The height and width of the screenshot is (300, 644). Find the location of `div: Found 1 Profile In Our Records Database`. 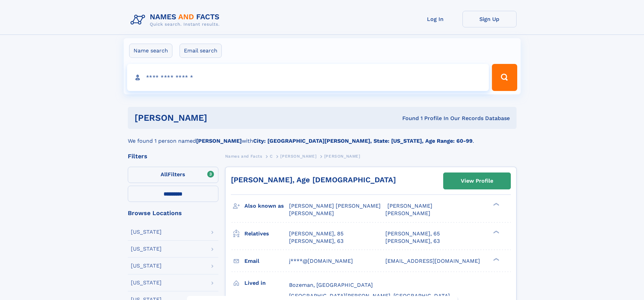

div: Found 1 Profile In Our Records Database is located at coordinates (407, 118).